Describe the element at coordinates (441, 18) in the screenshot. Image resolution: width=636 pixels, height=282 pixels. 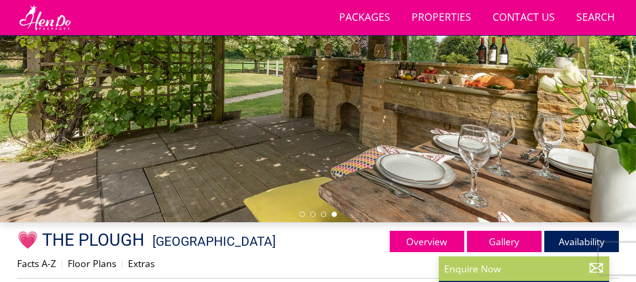
I see `a: Properties` at that location.